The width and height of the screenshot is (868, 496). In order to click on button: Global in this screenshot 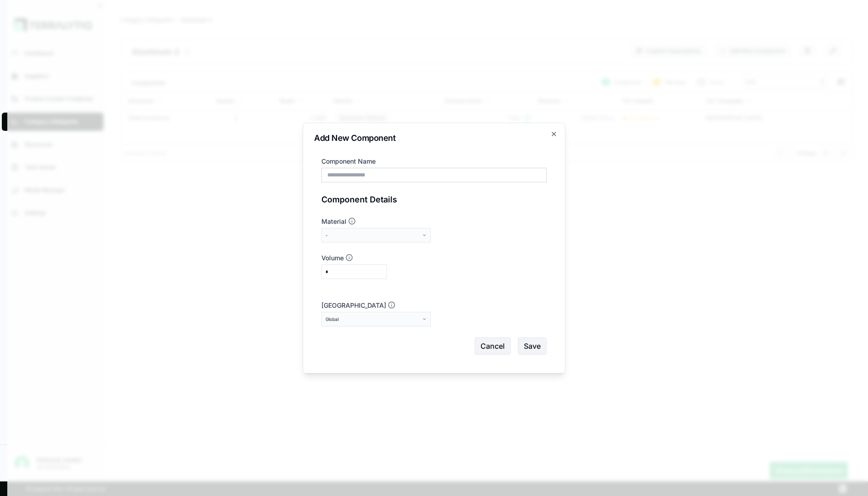, I will do `click(376, 319)`.